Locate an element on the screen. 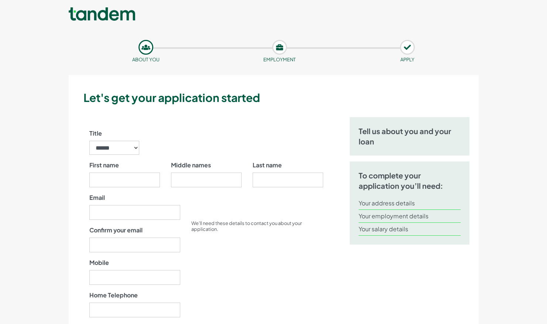 The width and height of the screenshot is (547, 324). h3: Let's get your application started is located at coordinates (280, 98).